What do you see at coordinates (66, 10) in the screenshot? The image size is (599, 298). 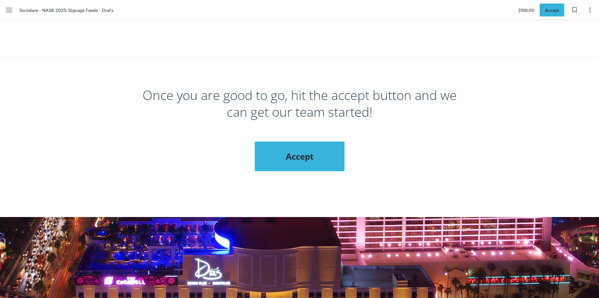 I see `span: Socialure - NASB 2025: Signage Feeds - Drai's` at bounding box center [66, 10].